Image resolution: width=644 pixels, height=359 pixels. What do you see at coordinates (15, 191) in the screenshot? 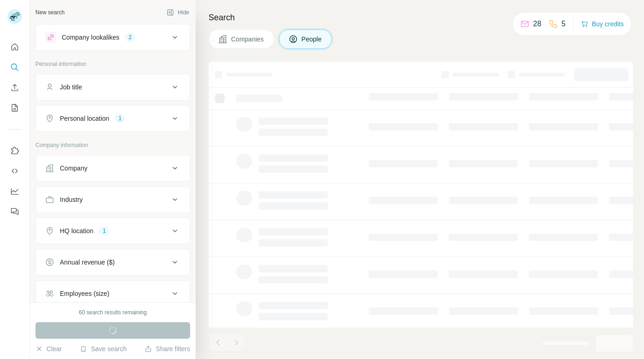
I see `button: Dashboard` at bounding box center [15, 191].